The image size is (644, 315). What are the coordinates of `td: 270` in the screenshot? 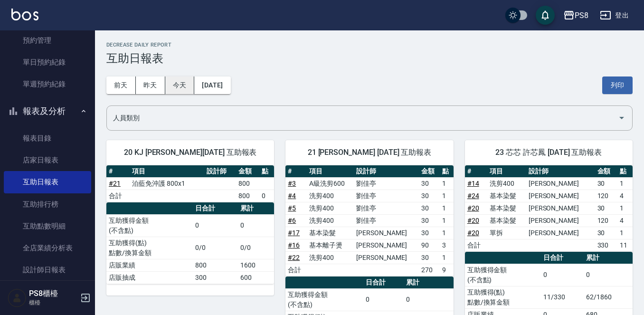 It's located at (430, 270).